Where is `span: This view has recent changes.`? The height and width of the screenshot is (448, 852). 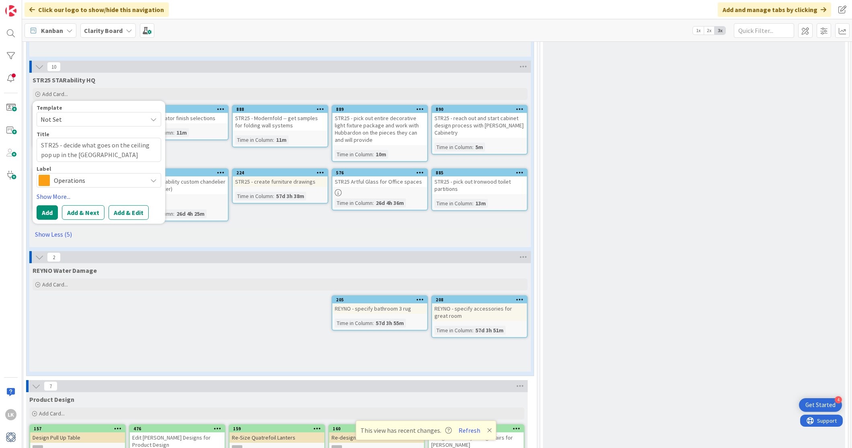 span: This view has recent changes. is located at coordinates (406, 431).